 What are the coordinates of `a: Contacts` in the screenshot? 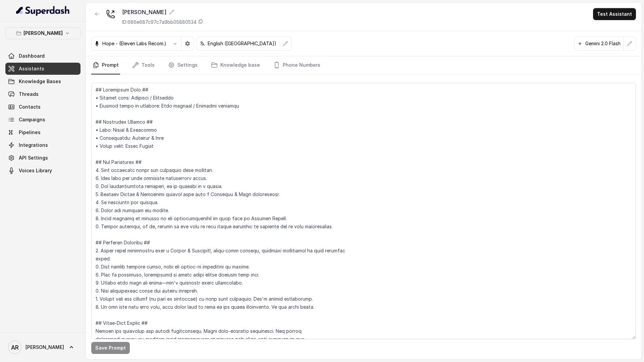 It's located at (43, 107).